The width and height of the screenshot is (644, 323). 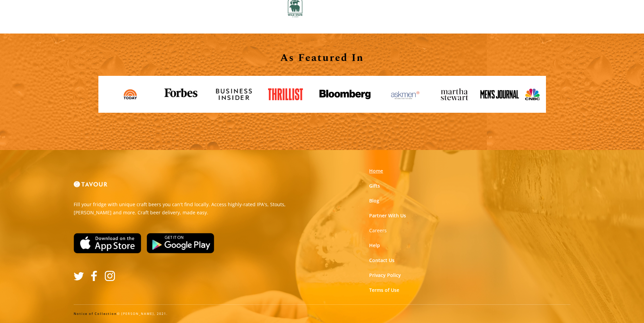 What do you see at coordinates (382, 260) in the screenshot?
I see `a: Contact Us` at bounding box center [382, 260].